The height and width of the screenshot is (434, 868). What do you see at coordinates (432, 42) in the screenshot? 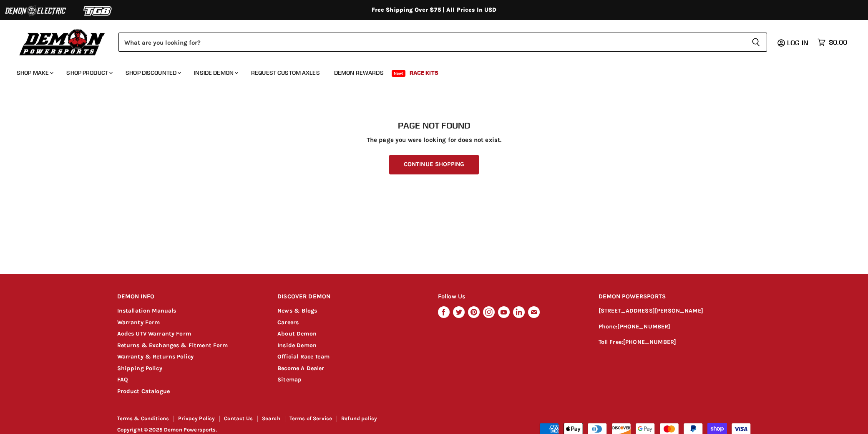
I see `input: Search` at bounding box center [432, 42].